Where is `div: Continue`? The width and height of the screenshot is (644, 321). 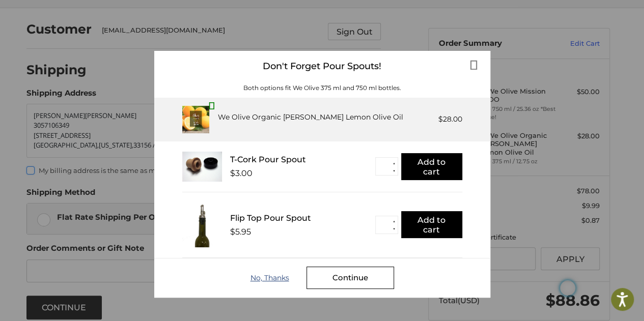 div: Continue is located at coordinates (350, 278).